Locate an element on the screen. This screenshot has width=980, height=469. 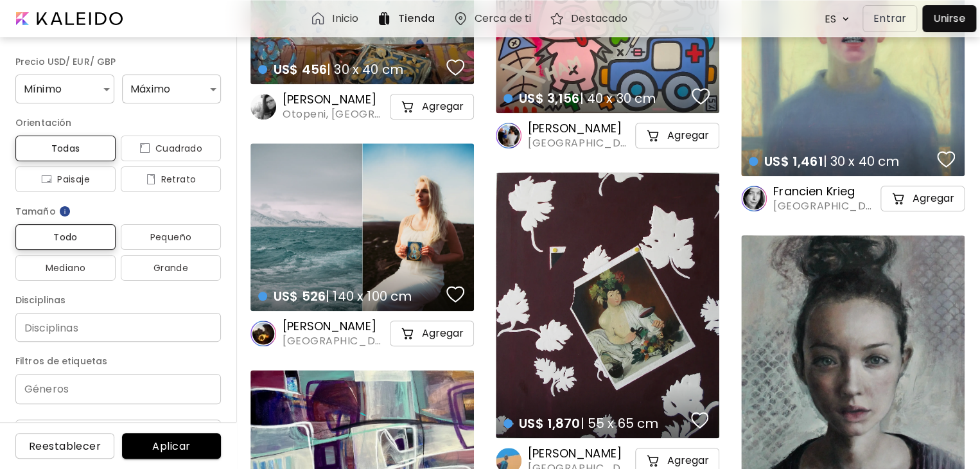
h6: Tamaño is located at coordinates (118, 212).